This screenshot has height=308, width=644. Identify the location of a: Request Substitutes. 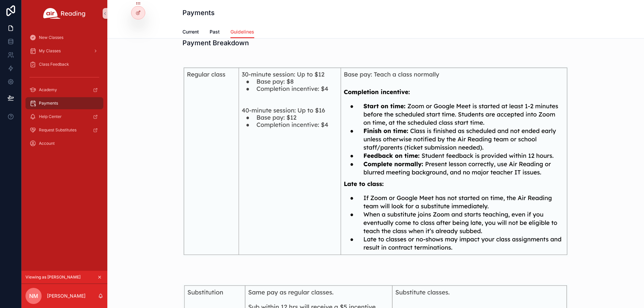
(65, 130).